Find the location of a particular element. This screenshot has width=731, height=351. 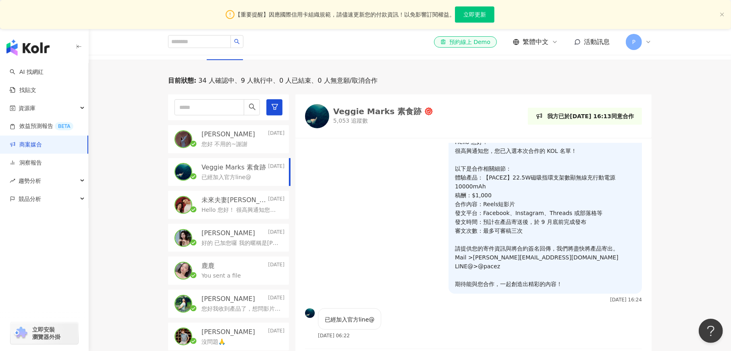

span: 34 人確認中、9 人執行中、0 人已結束、0 人無意願/取消合作 is located at coordinates (287, 81).